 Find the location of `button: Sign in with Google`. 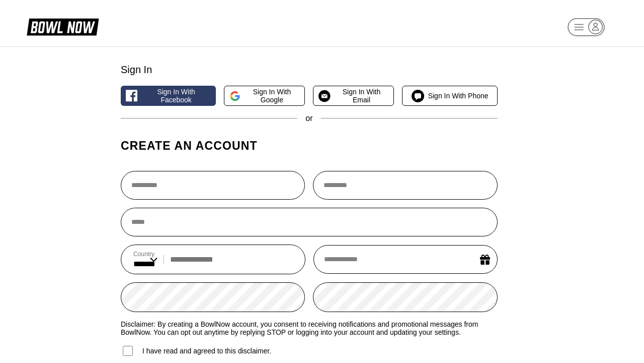

button: Sign in with Google is located at coordinates (264, 96).